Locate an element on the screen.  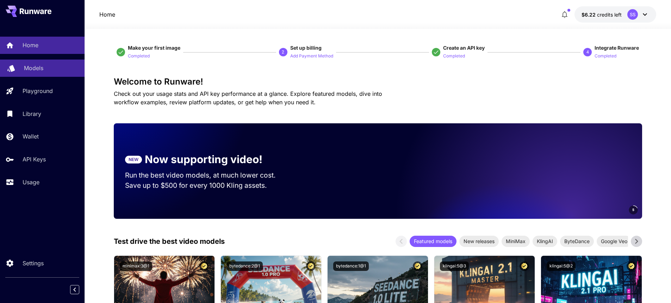
span: Integrate Runware is located at coordinates (617, 48).